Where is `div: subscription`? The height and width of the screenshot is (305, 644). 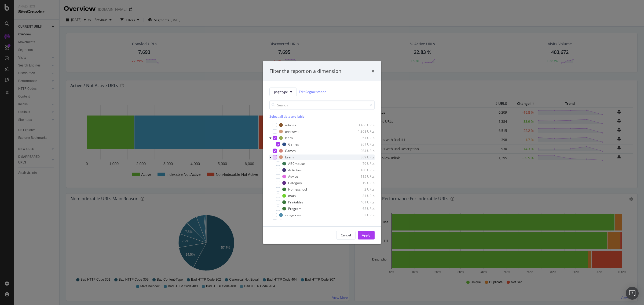
div: subscription is located at coordinates (294, 222).